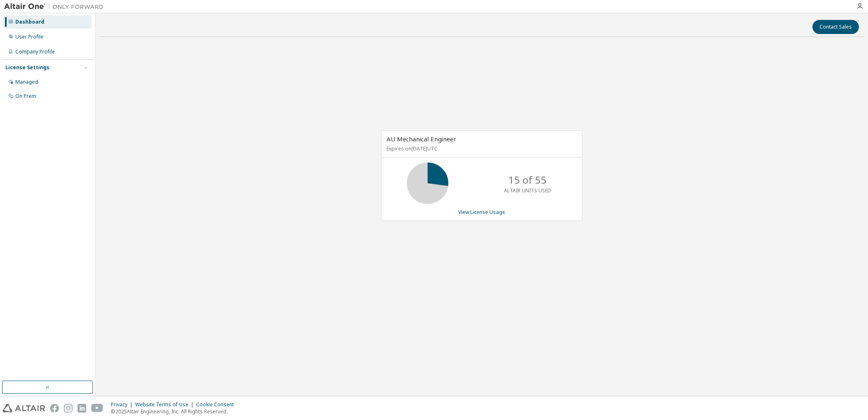  What do you see at coordinates (68, 408) in the screenshot?
I see `img: instagram.svg` at bounding box center [68, 408].